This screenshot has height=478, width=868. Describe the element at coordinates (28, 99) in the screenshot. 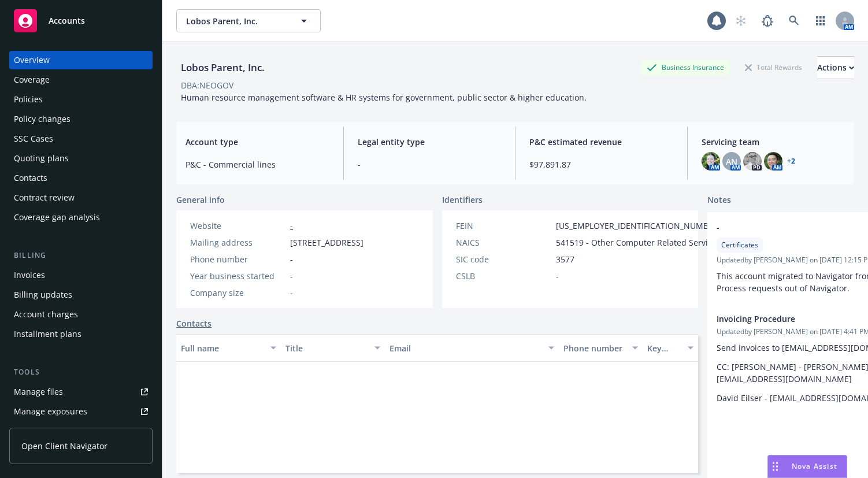

I see `div: Policies` at that location.